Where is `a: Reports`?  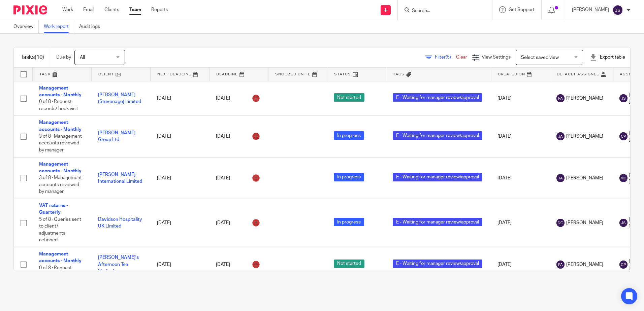
a: Reports is located at coordinates (160, 10).